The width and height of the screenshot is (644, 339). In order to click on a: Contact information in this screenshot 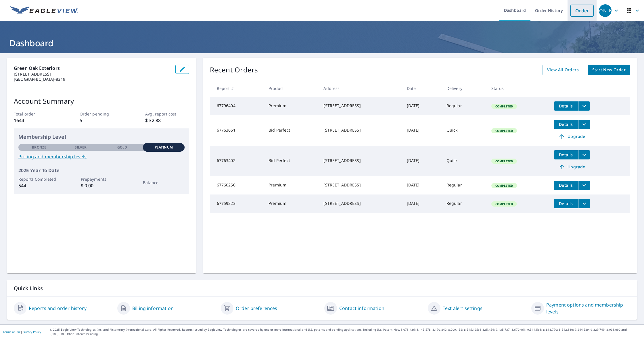, I will do `click(362, 308)`.